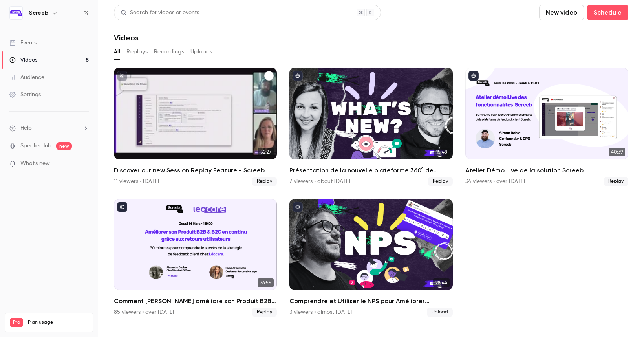 The width and height of the screenshot is (644, 337). I want to click on button: Schedule, so click(608, 12).